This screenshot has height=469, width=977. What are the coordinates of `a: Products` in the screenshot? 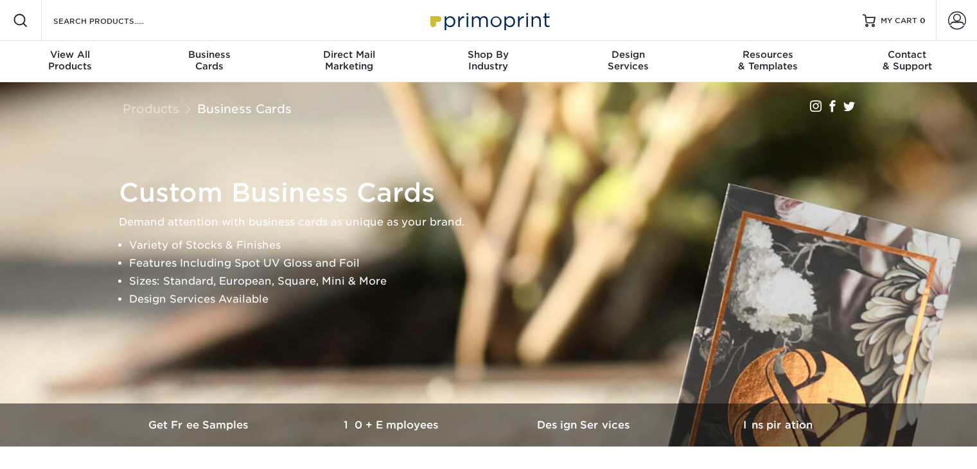 It's located at (151, 109).